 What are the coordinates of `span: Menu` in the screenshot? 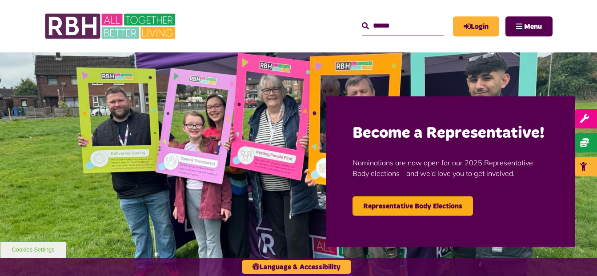 It's located at (533, 27).